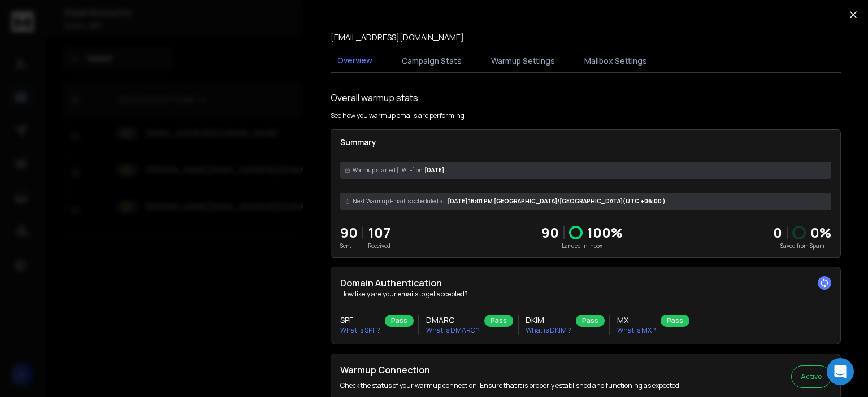  I want to click on button: Mailbox Settings, so click(615, 61).